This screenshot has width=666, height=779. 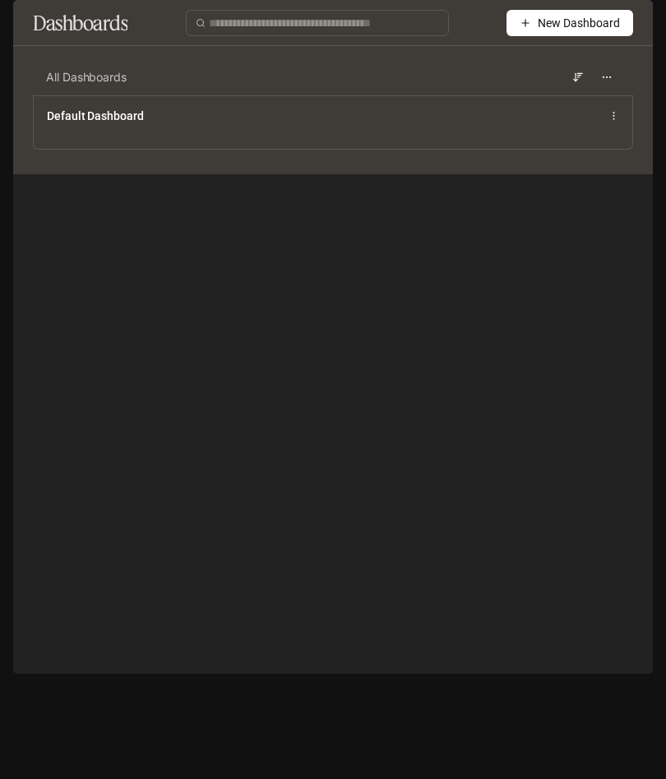 I want to click on h1: Dashboards, so click(x=80, y=23).